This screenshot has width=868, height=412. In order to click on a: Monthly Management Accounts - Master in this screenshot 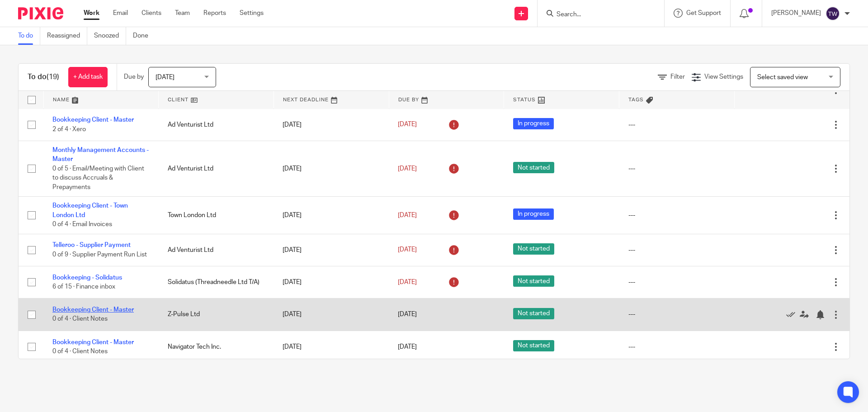, I will do `click(100, 155)`.